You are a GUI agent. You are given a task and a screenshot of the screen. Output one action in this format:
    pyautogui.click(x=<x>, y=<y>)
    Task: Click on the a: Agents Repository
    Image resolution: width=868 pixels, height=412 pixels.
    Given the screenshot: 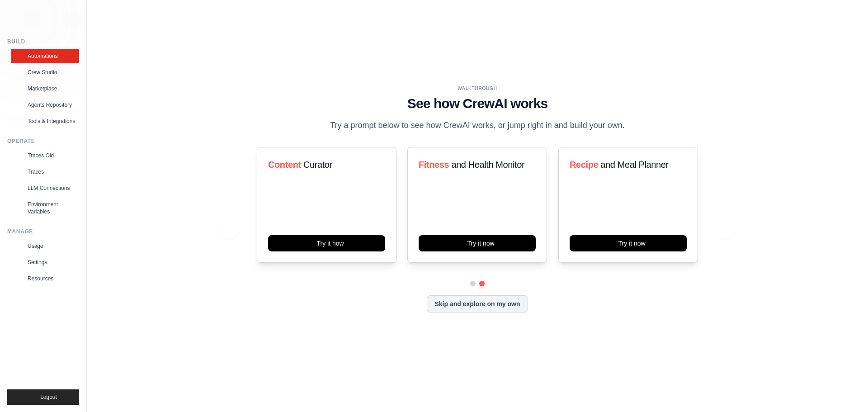 What is the action you would take?
    pyautogui.click(x=45, y=105)
    